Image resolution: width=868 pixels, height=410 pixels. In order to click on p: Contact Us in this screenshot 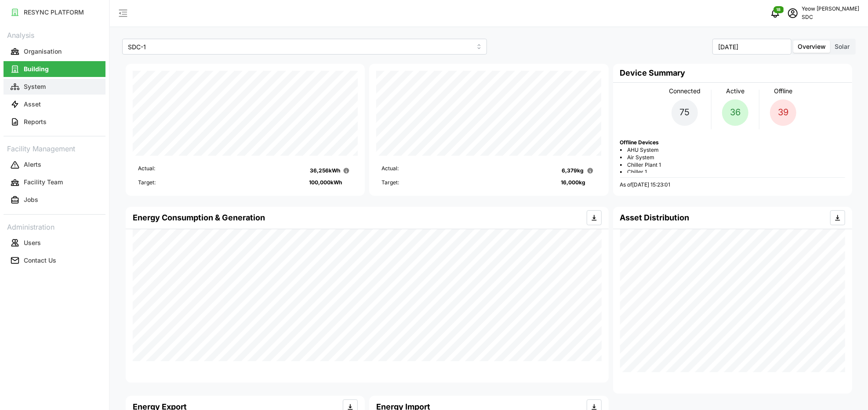, I will do `click(40, 260)`.